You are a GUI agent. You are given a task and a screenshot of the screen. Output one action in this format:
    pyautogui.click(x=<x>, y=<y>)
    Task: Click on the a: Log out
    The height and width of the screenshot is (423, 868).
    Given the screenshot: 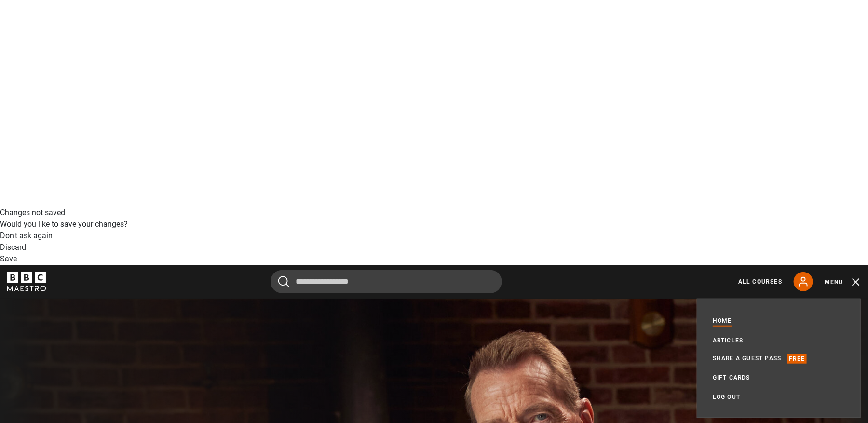 What is the action you would take?
    pyautogui.click(x=726, y=397)
    